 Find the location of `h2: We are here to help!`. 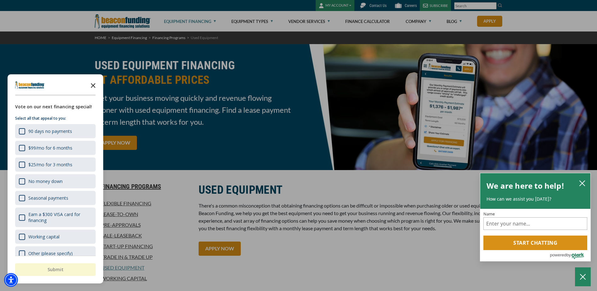

h2: We are here to help! is located at coordinates (525, 186).